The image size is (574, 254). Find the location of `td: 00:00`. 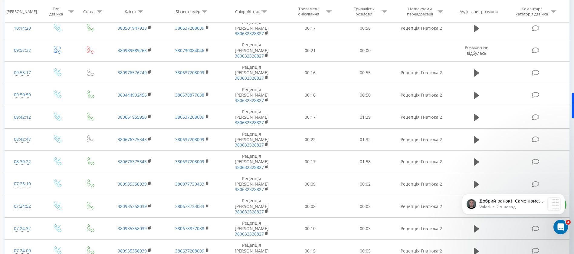

td: 00:00 is located at coordinates (365, 50).